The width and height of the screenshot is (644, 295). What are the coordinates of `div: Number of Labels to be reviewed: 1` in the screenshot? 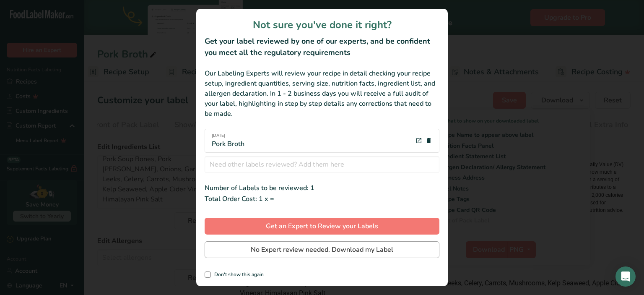 It's located at (322, 187).